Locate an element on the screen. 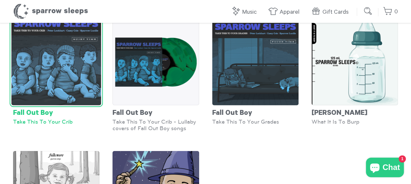  img: Finch-WhatItIsToBurp-Cover_grande.png is located at coordinates (354, 62).